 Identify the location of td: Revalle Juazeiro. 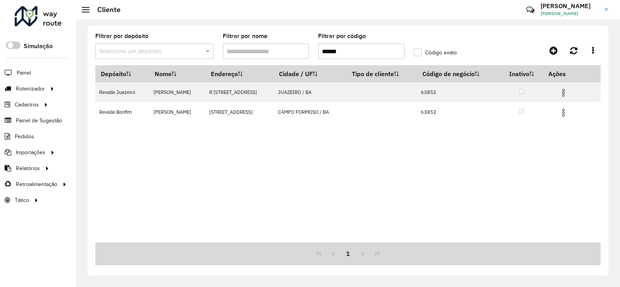
(122, 92).